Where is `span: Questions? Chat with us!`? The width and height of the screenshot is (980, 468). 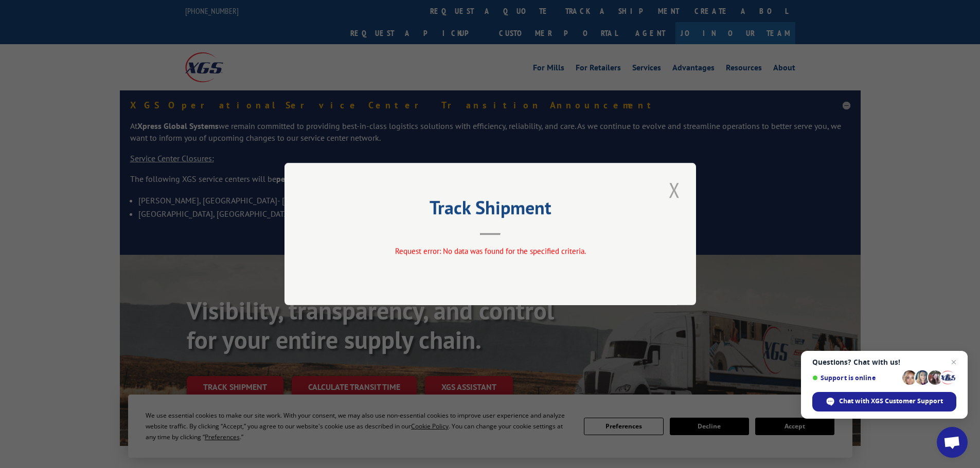 span: Questions? Chat with us! is located at coordinates (885, 362).